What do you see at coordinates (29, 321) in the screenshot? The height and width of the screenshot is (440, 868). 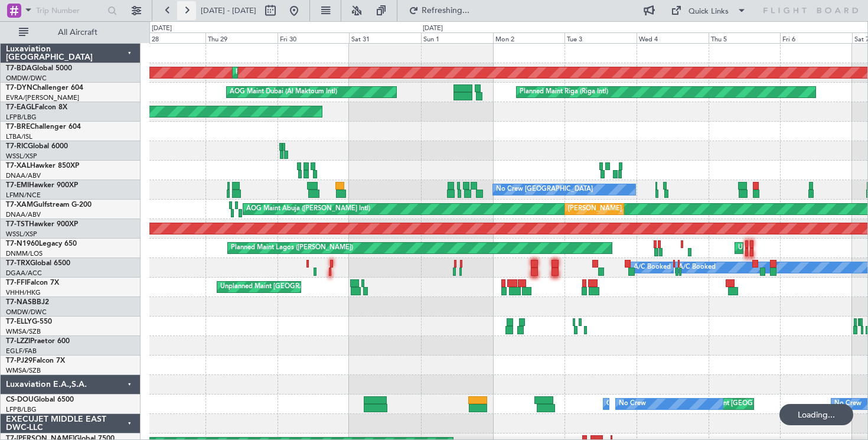 I see `a: T7-ELLYG-550` at bounding box center [29, 321].